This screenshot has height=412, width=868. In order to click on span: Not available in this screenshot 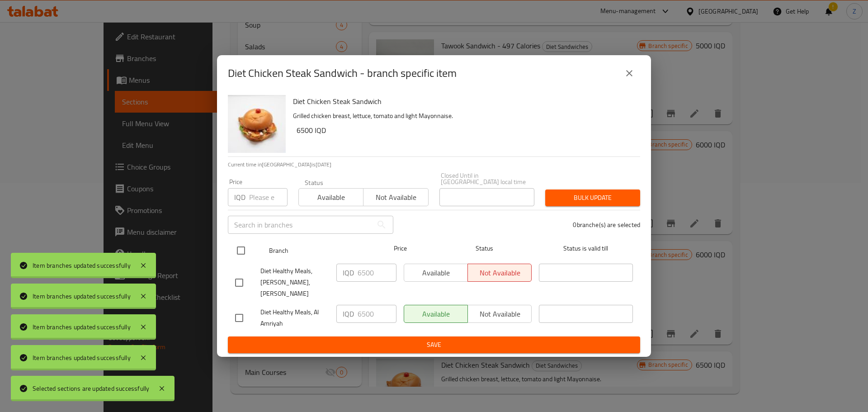, I will do `click(396, 197)`.